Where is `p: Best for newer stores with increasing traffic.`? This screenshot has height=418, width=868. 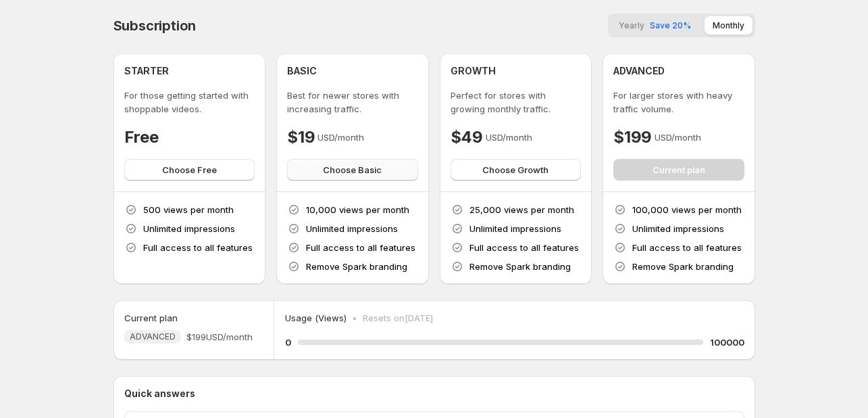 p: Best for newer stores with increasing traffic. is located at coordinates (352, 102).